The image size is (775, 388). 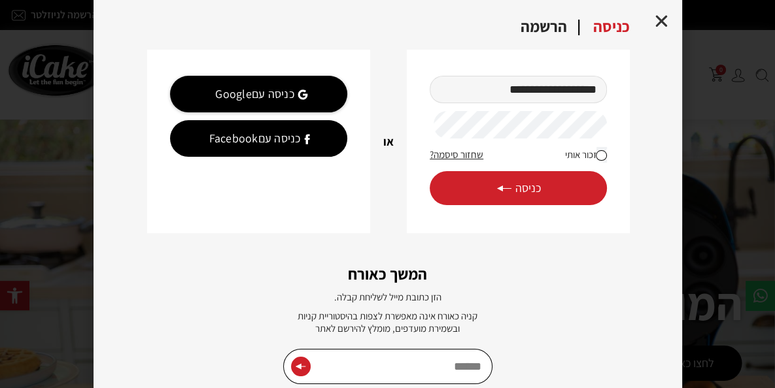 I want to click on input: זכור אותי, so click(x=602, y=155).